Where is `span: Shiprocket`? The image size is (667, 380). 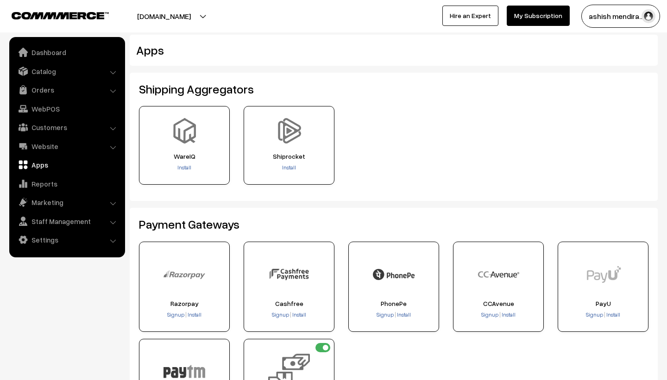
span: Shiprocket is located at coordinates (289, 156).